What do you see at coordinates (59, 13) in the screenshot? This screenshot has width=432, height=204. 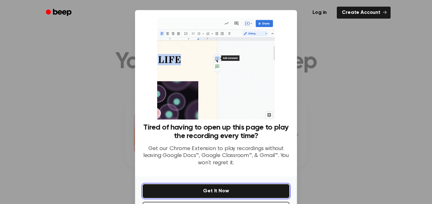 I see `a: Beep` at bounding box center [59, 13].